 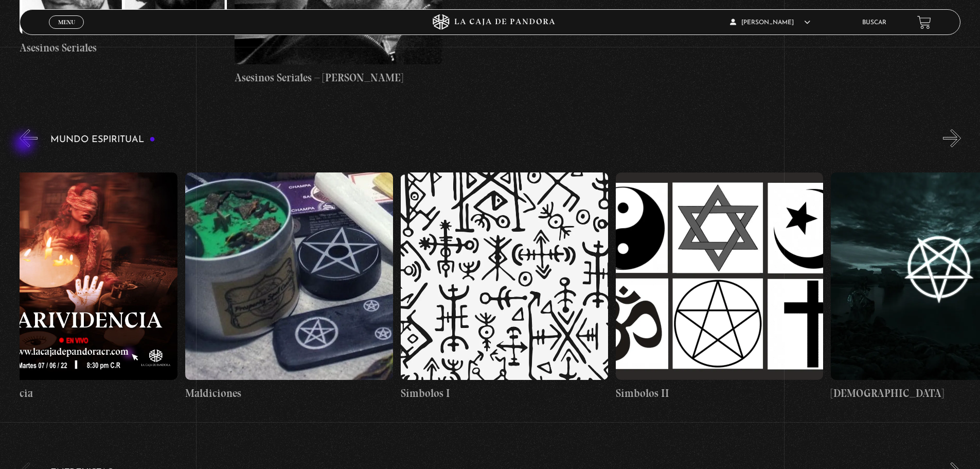 I want to click on button: Previous, so click(x=29, y=138).